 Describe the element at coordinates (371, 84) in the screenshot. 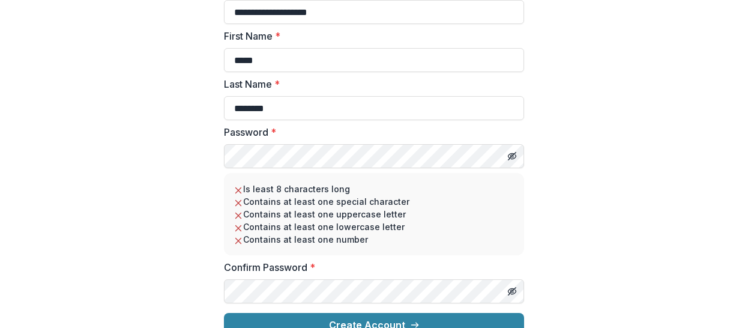

I see `label: Last Name` at that location.